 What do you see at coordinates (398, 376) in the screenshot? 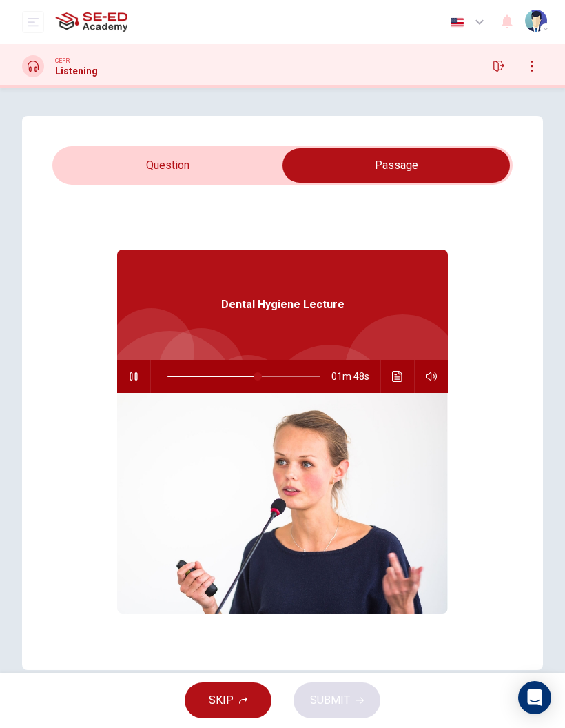
I see `button: Click to see the audio transcription` at bounding box center [398, 376].